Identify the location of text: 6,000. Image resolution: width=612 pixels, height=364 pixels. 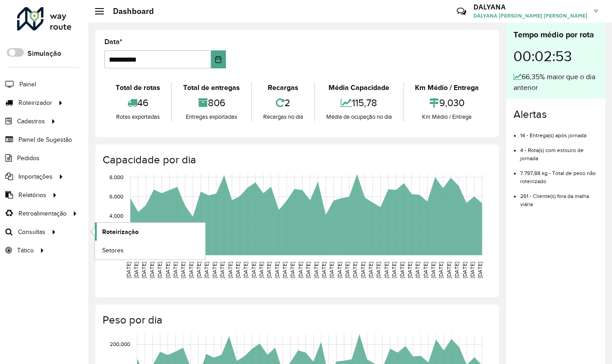
(116, 196).